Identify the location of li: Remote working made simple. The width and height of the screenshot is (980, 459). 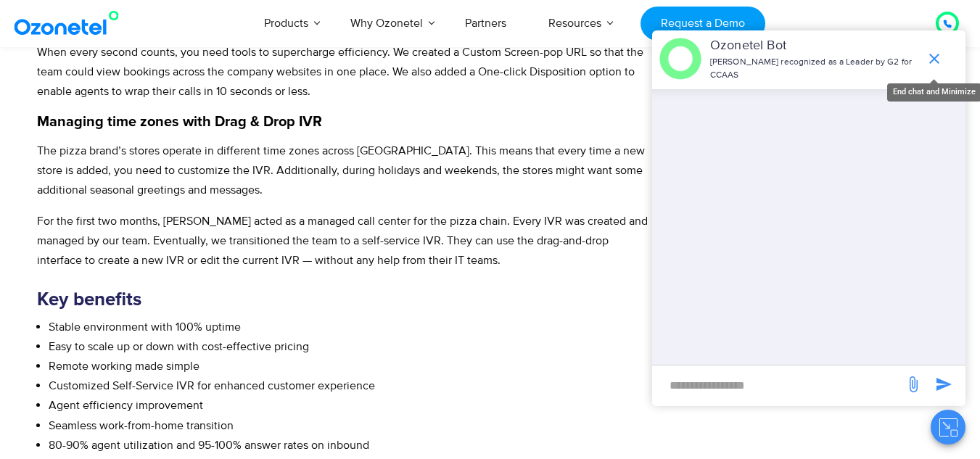
(352, 367).